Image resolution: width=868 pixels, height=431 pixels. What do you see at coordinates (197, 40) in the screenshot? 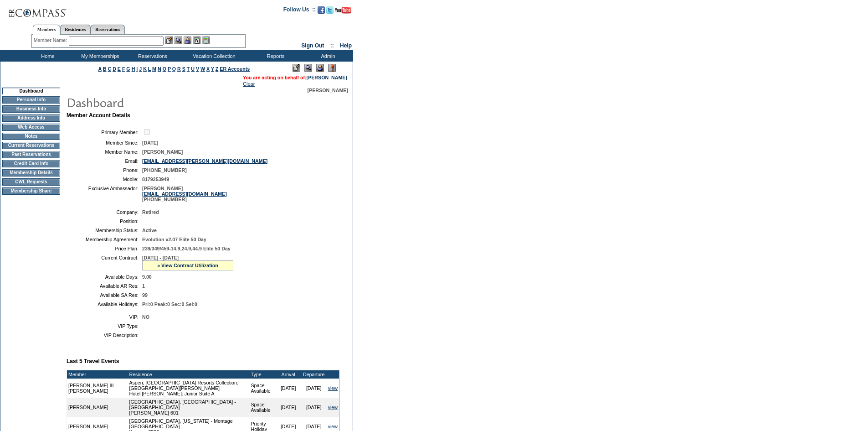
I see `img: Reservations` at bounding box center [197, 40].